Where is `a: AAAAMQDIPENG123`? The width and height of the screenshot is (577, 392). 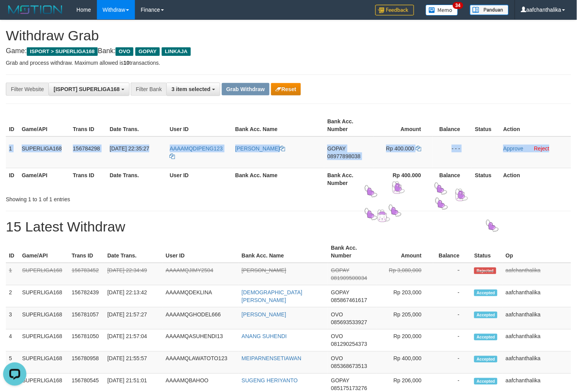
a: AAAAMQDIPENG123 is located at coordinates (196, 152).